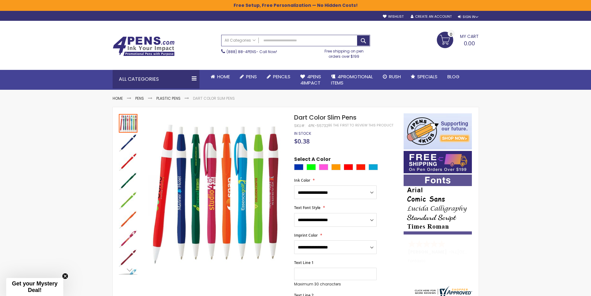  What do you see at coordinates (438, 204) in the screenshot?
I see `img: font-personalization-examples` at bounding box center [438, 204].